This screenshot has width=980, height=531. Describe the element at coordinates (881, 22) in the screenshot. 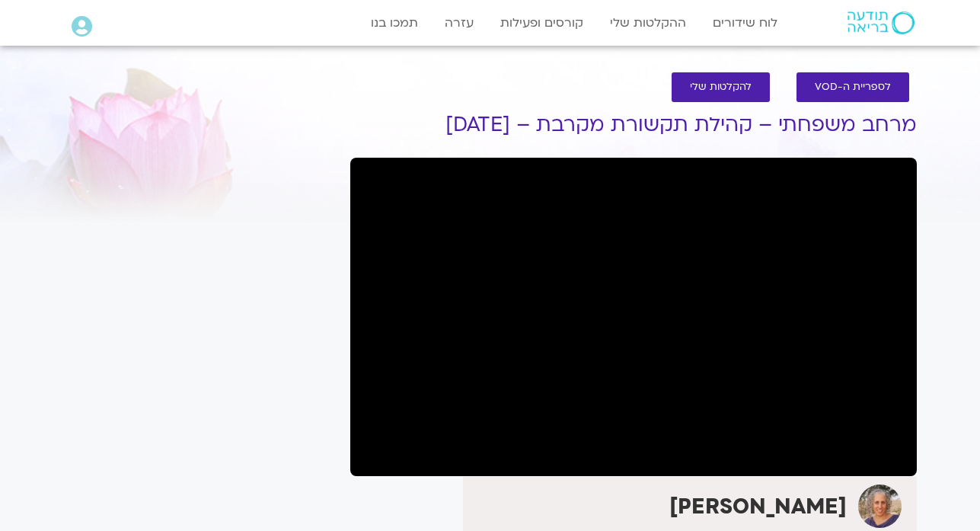

I see `img: תודעה בריאה` at that location.